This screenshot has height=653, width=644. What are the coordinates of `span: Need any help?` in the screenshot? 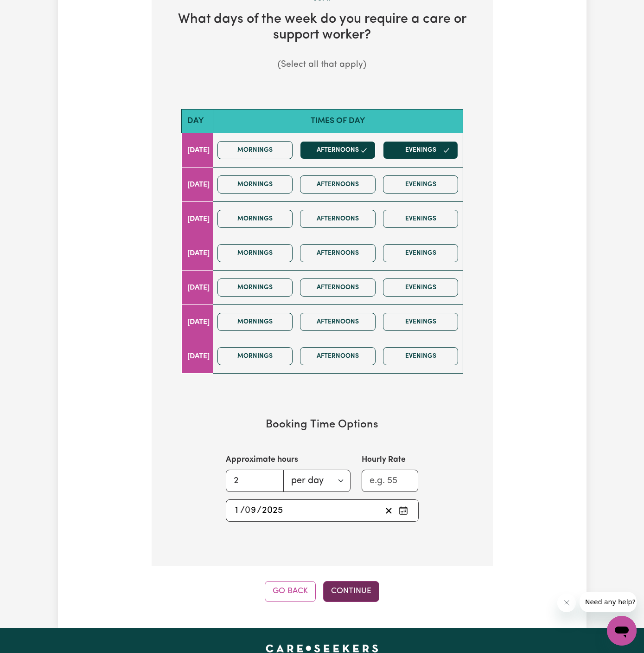 It's located at (31, 10).